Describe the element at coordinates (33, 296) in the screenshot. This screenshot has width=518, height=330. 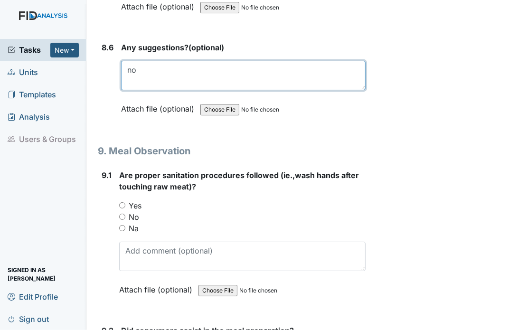
I see `span: Edit Profile` at that location.